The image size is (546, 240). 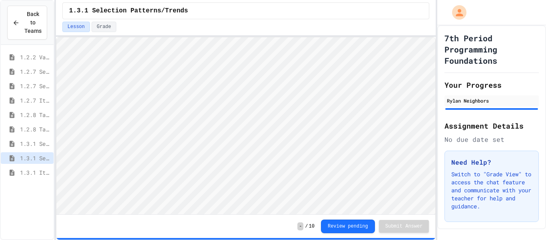 I want to click on span: 1.2.7 Selection, so click(x=35, y=86).